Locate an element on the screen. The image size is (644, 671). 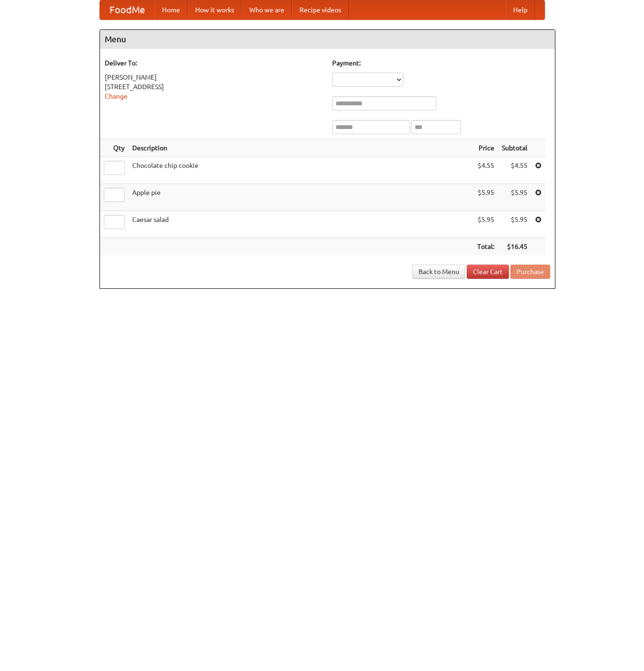
th: $16.45 is located at coordinates (515, 247).